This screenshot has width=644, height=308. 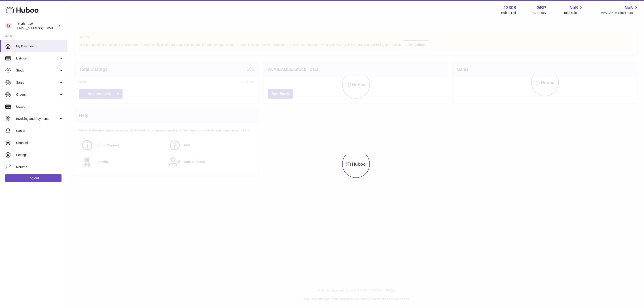 What do you see at coordinates (508, 13) in the screenshot?
I see `div: Huboo Ref` at bounding box center [508, 13].